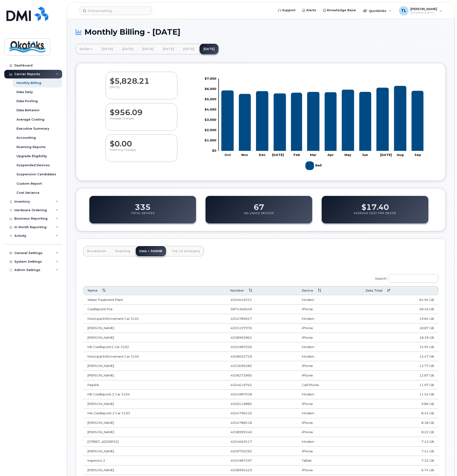  Describe the element at coordinates (143, 216) in the screenshot. I see `p: Total Devices` at that location.